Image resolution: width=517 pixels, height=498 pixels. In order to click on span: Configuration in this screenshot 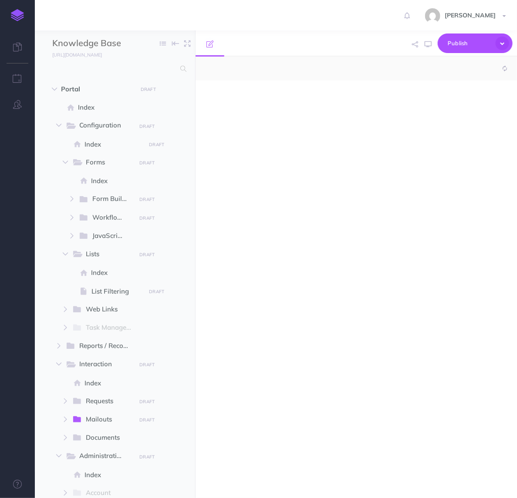, I will do `click(104, 126)`.